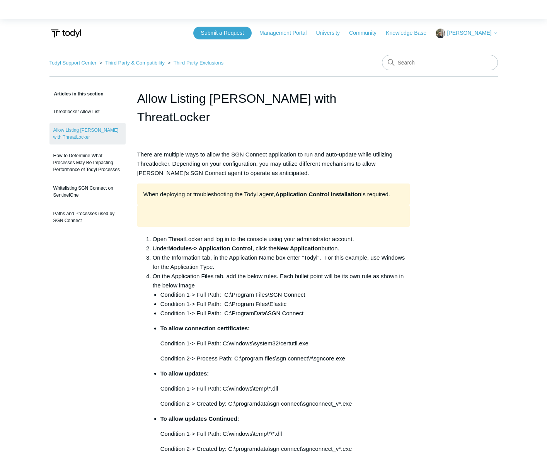  What do you see at coordinates (318, 194) in the screenshot?
I see `strong: Application Control Installation` at bounding box center [318, 194].